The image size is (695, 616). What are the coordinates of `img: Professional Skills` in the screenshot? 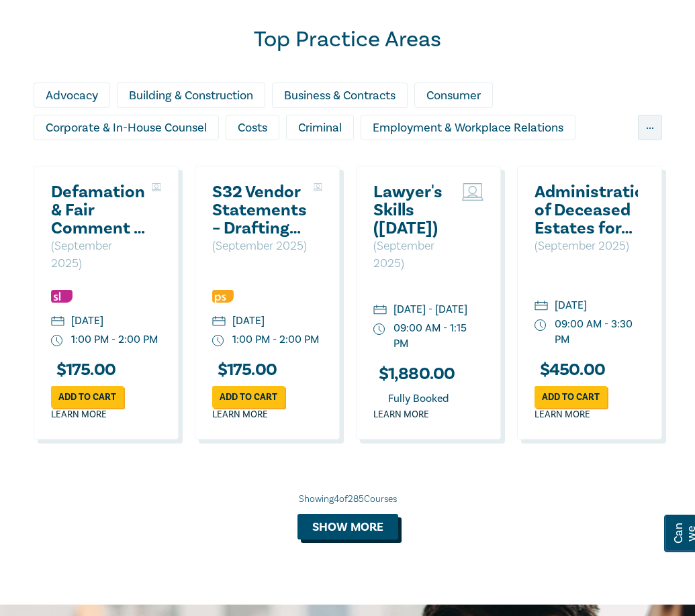 It's located at (223, 296).